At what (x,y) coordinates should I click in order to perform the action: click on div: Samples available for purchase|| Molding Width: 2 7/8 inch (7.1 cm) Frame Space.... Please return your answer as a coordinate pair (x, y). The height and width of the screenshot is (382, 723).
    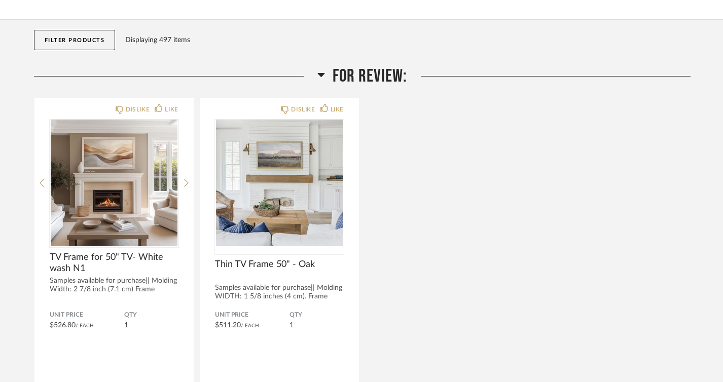
    Looking at the image, I should click on (114, 289).